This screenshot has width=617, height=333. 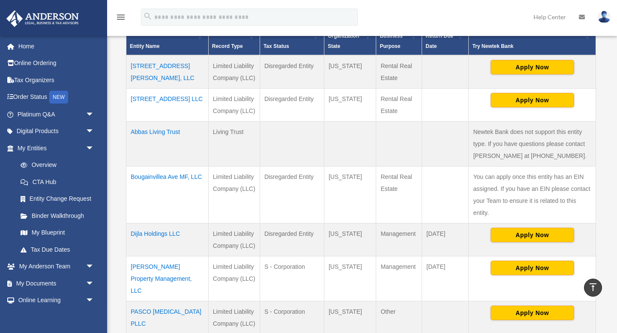 I want to click on a: Online Ordering, so click(x=57, y=63).